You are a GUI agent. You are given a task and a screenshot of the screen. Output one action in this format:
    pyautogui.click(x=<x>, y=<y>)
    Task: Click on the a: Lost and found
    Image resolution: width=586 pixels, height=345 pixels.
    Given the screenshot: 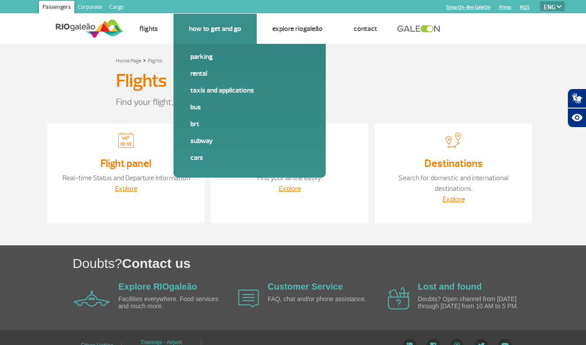 What is the action you would take?
    pyautogui.click(x=449, y=286)
    